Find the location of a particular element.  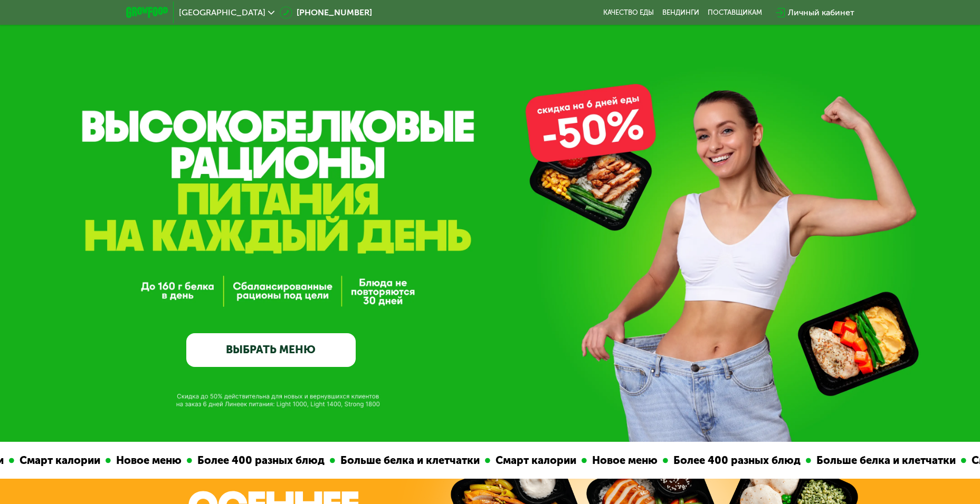

a: Вендинги is located at coordinates (680, 13).